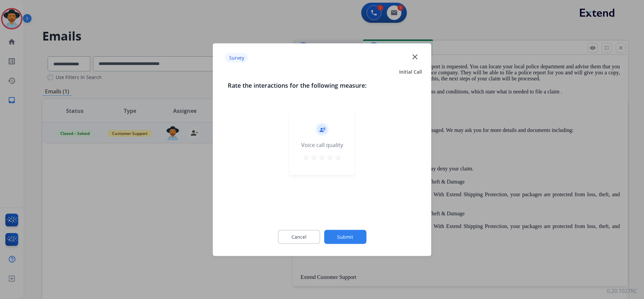 Image resolution: width=644 pixels, height=299 pixels. What do you see at coordinates (410, 72) in the screenshot?
I see `span: Initial Call` at bounding box center [410, 72].